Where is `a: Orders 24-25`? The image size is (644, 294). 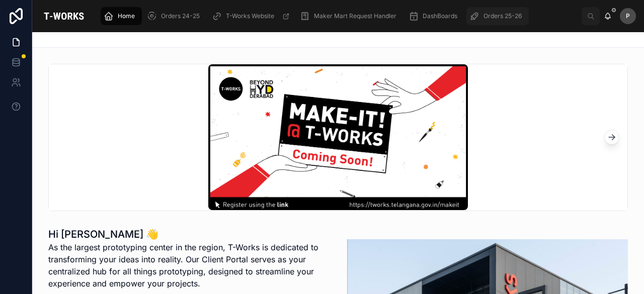 a: Orders 24-25 is located at coordinates (175, 16).